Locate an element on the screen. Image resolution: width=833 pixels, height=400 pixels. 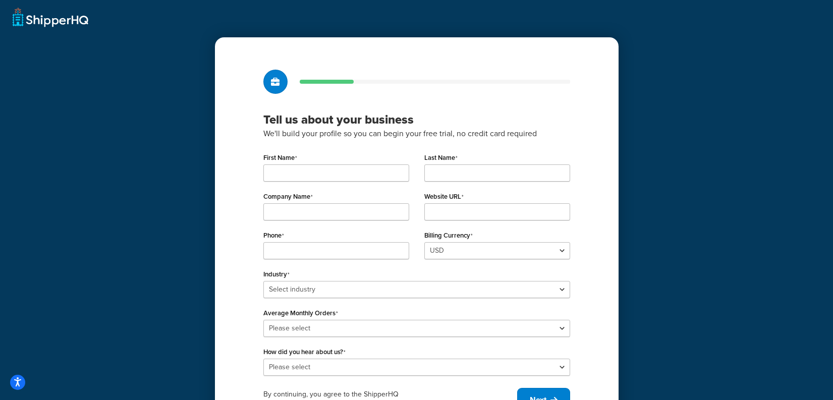
p: We'll build your profile so you can begin your free trial, no credit card required is located at coordinates (417, 134).